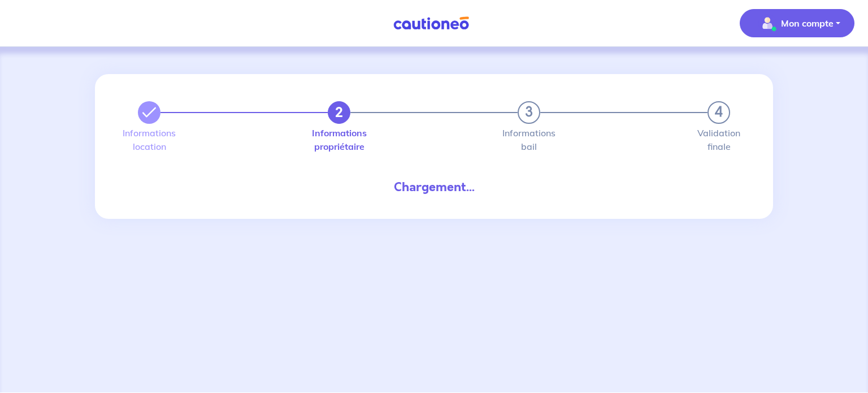 This screenshot has width=868, height=393. Describe the element at coordinates (719, 140) in the screenshot. I see `label: Validation finale` at that location.